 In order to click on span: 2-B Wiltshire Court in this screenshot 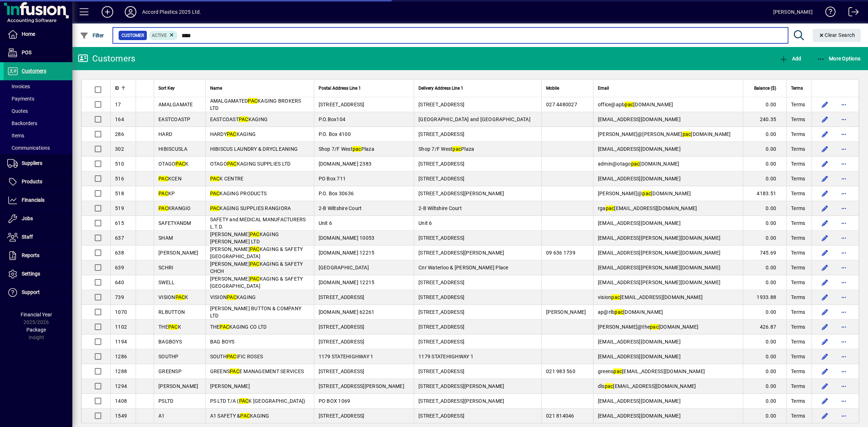, I will do `click(340, 208)`.